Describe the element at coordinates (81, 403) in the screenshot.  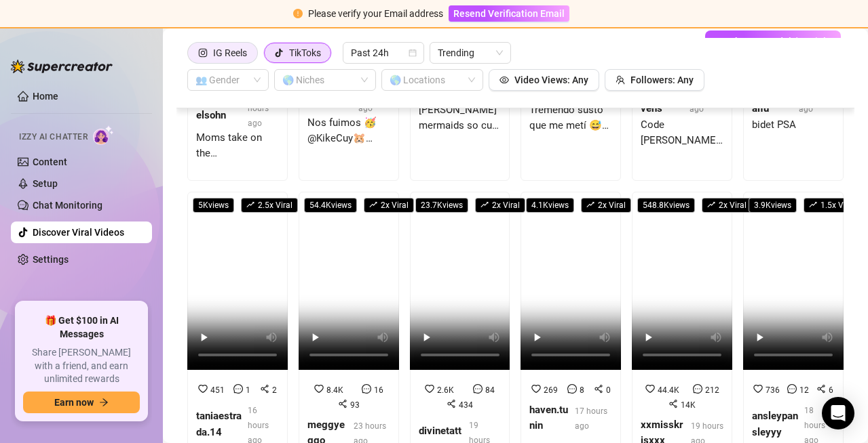
I see `button: Earn nowarrow-right` at that location.